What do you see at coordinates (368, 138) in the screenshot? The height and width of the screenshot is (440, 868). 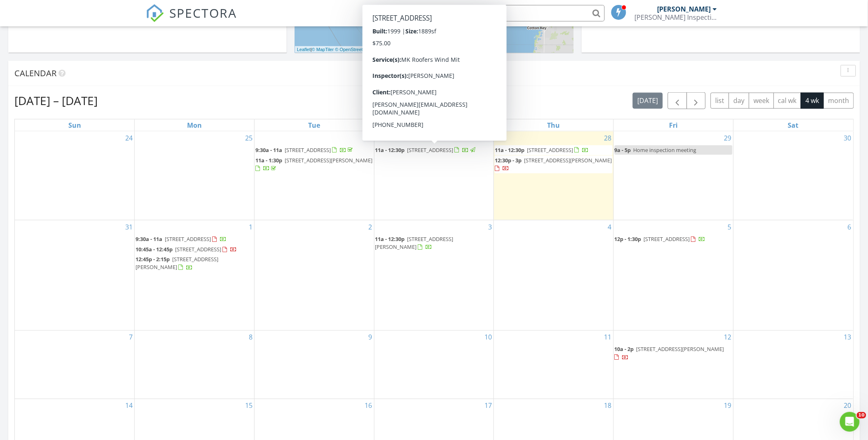 I see `a: Go to August 26, 2025` at bounding box center [368, 138].